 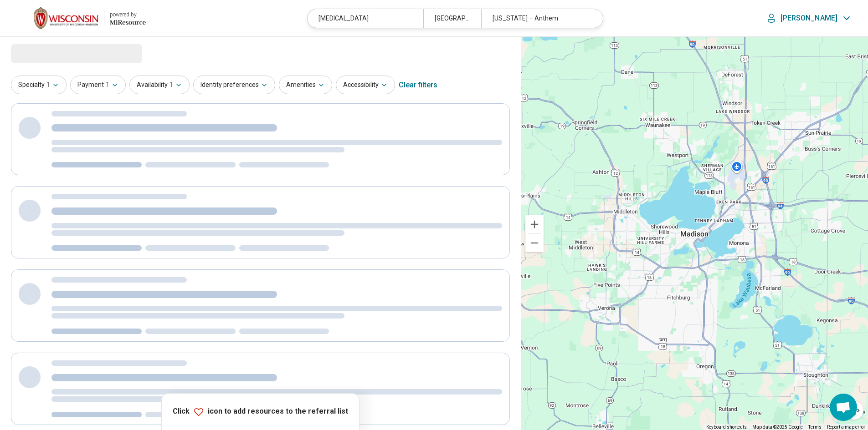 I want to click on span: Map data ©2025 Google, so click(x=778, y=427).